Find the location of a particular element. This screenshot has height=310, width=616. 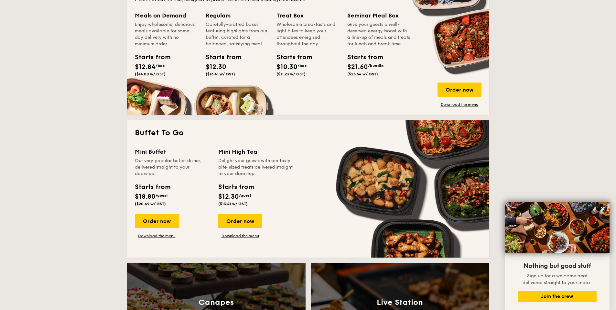

div: Give your guests a well-deserved energy boost with a line-up of meals and treats for lunch and br... is located at coordinates (379, 34).